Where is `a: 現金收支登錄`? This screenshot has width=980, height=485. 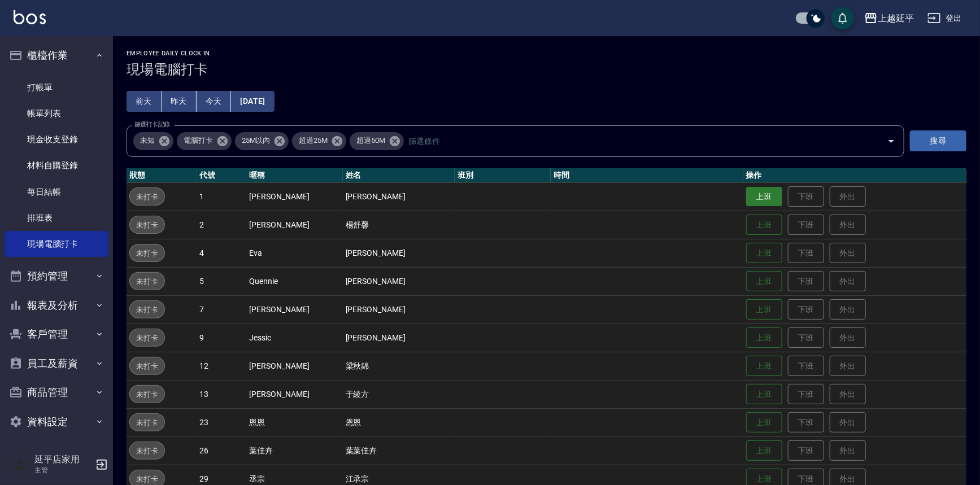
a: 現金收支登錄 is located at coordinates (56, 139).